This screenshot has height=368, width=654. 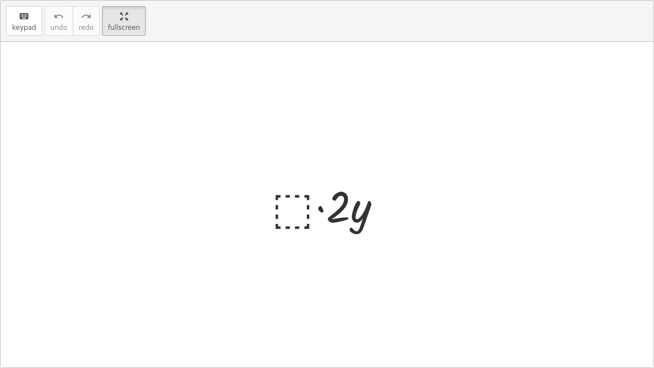 I want to click on button: keyboardkeypad, so click(x=24, y=21).